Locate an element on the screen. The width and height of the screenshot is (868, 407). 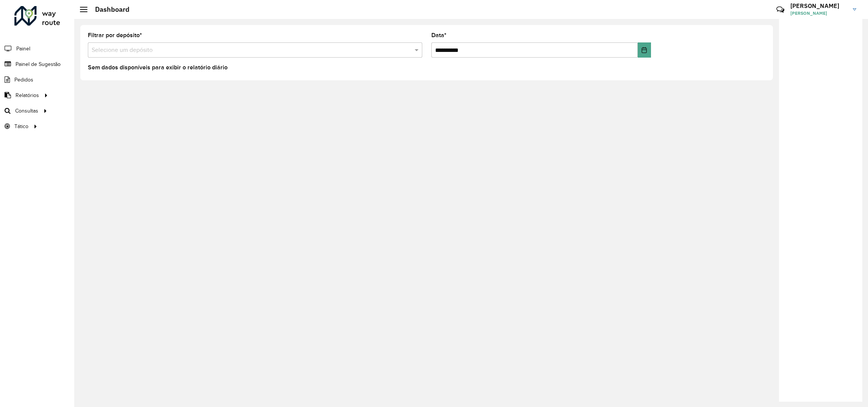
span: Consultas is located at coordinates (26, 111).